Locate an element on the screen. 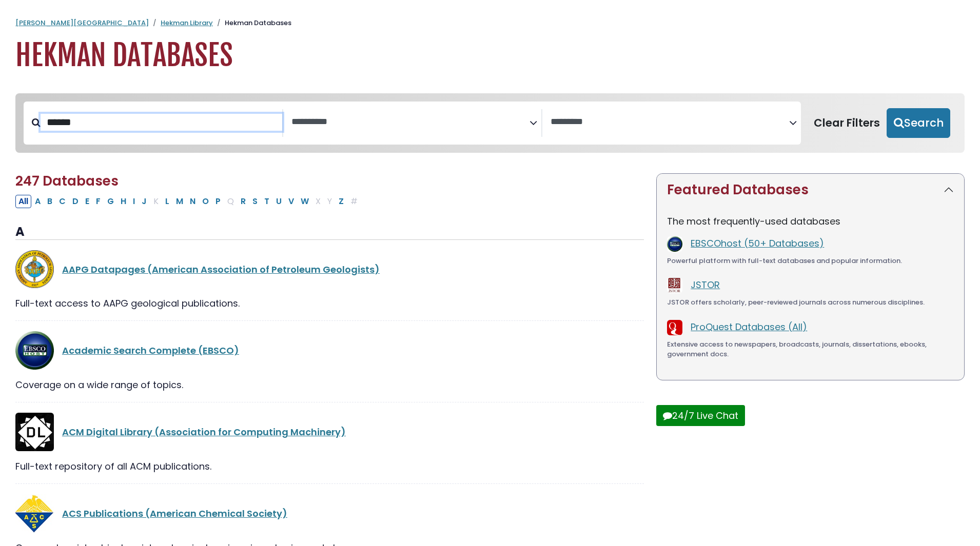 The height and width of the screenshot is (546, 980). button: Filter Results Z is located at coordinates (342, 202).